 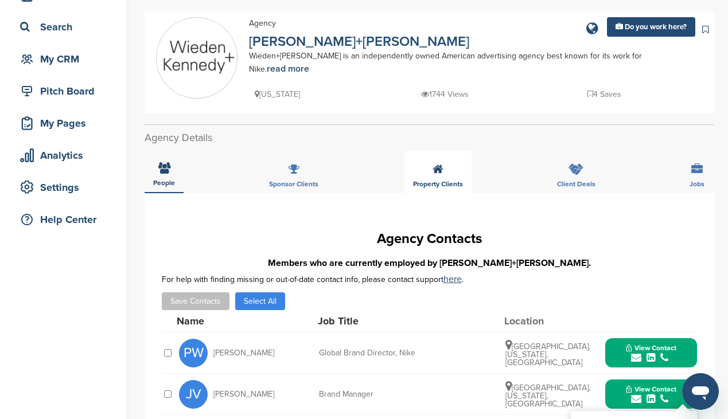 What do you see at coordinates (404, 321) in the screenshot?
I see `div: Job Title` at bounding box center [404, 321].